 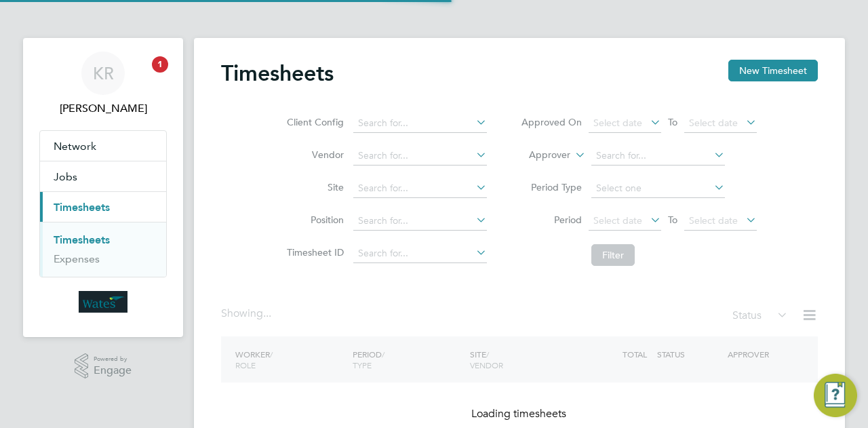 What do you see at coordinates (76, 258) in the screenshot?
I see `a: Expenses` at bounding box center [76, 258].